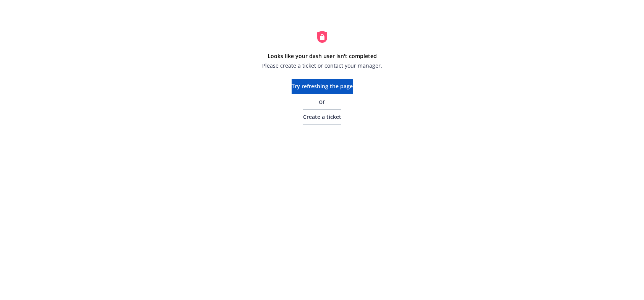 The width and height of the screenshot is (644, 300). Describe the element at coordinates (322, 117) in the screenshot. I see `span: Create a ticket` at that location.